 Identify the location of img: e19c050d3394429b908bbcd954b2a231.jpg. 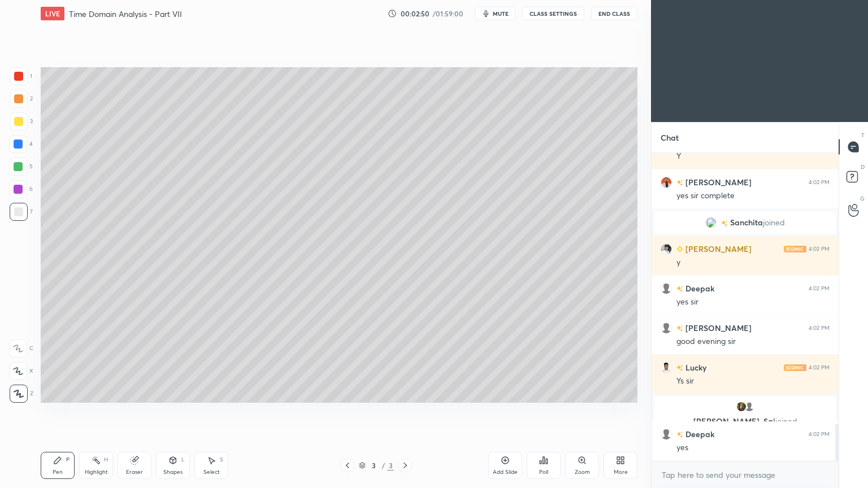
(742, 407).